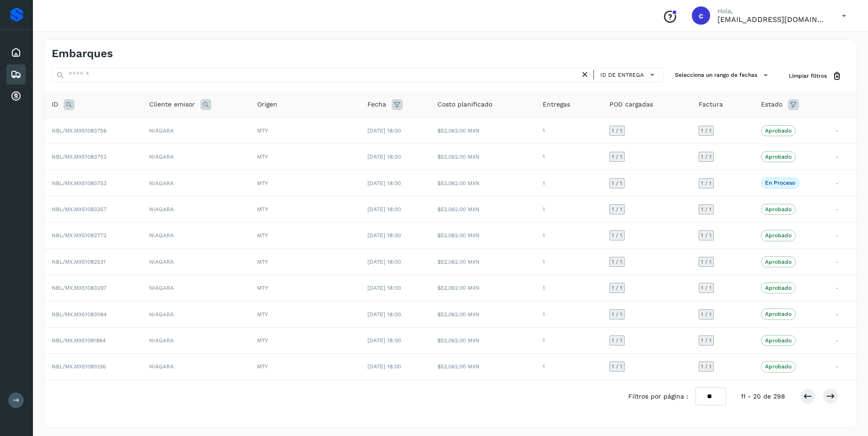  What do you see at coordinates (79, 314) in the screenshot?
I see `span: NBL/MX.MX51083084` at bounding box center [79, 314].